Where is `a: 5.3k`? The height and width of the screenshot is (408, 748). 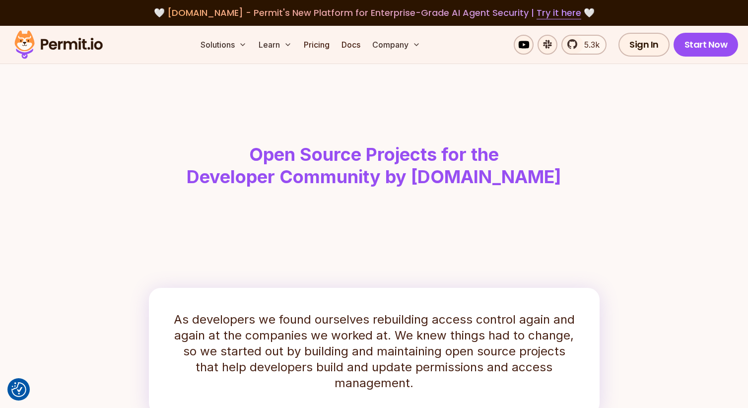 a: 5.3k is located at coordinates (584, 45).